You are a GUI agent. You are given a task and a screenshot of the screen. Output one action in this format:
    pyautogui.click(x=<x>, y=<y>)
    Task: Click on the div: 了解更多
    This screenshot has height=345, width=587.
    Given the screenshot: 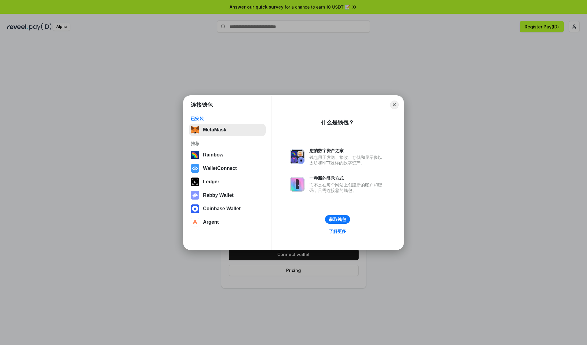 What is the action you would take?
    pyautogui.click(x=338, y=232)
    